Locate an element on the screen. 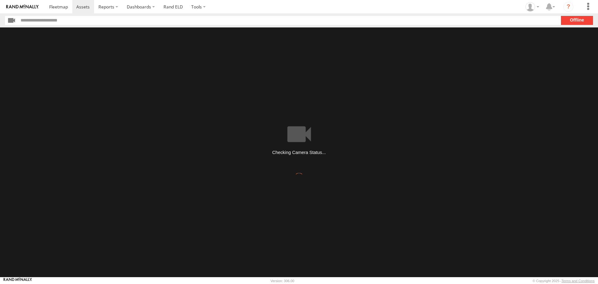  a: Visit our Website is located at coordinates (18, 281).